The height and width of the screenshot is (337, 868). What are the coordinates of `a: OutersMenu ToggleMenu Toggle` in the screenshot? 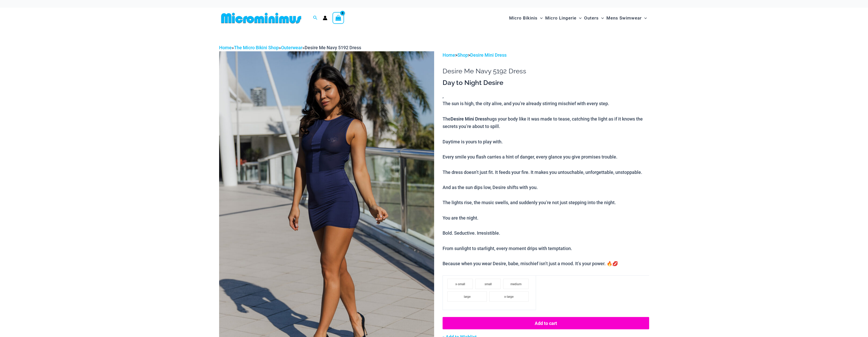 It's located at (594, 18).